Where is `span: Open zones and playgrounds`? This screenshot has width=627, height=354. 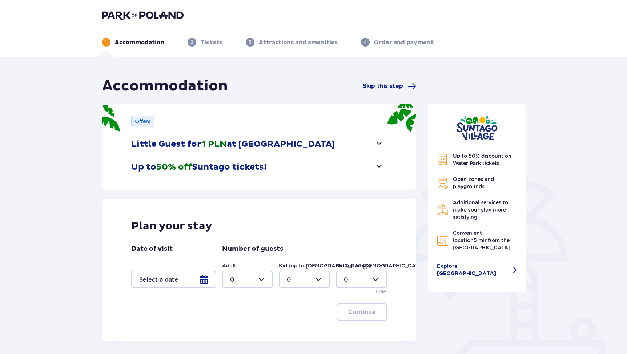 span: Open zones and playgrounds is located at coordinates (473, 183).